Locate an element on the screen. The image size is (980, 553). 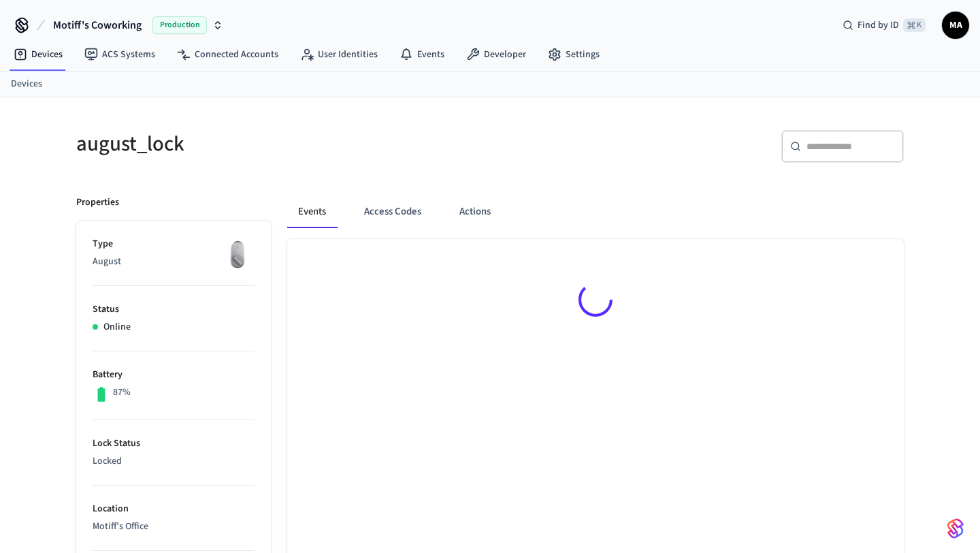
p: Lock Status is located at coordinates (174, 443).